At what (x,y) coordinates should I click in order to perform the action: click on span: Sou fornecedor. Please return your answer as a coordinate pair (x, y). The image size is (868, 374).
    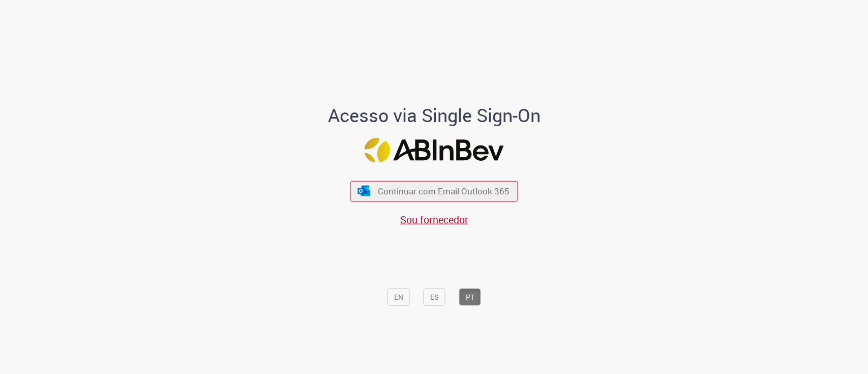
    Looking at the image, I should click on (434, 219).